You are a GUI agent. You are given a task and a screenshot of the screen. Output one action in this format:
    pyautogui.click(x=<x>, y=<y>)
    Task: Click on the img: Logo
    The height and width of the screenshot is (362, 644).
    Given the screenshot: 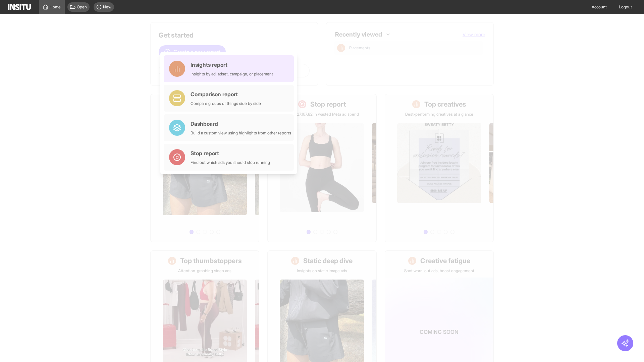 What is the action you would take?
    pyautogui.click(x=19, y=7)
    